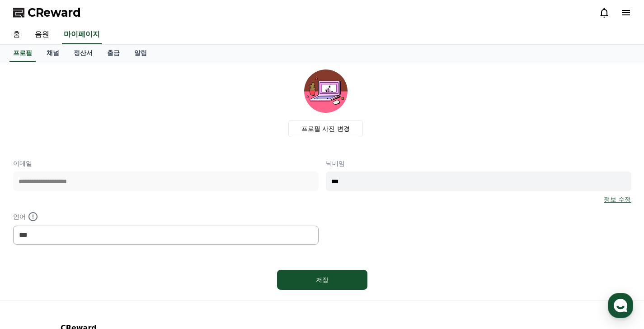  Describe the element at coordinates (47, 13) in the screenshot. I see `a: CReward` at that location.